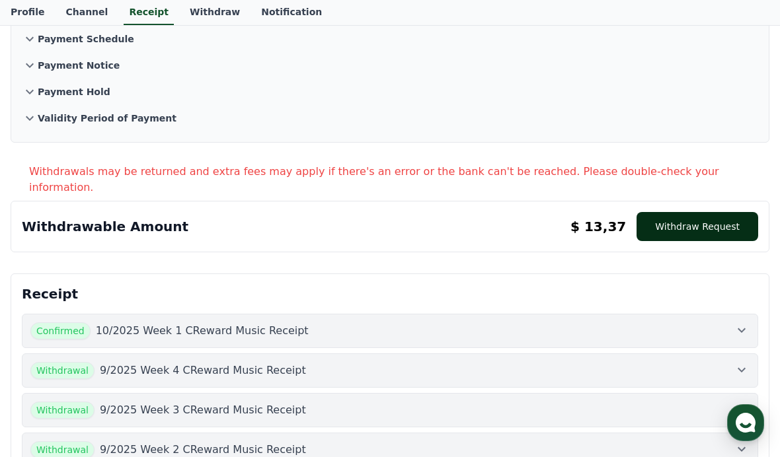  Describe the element at coordinates (86, 39) in the screenshot. I see `p: Payment Schedule` at that location.